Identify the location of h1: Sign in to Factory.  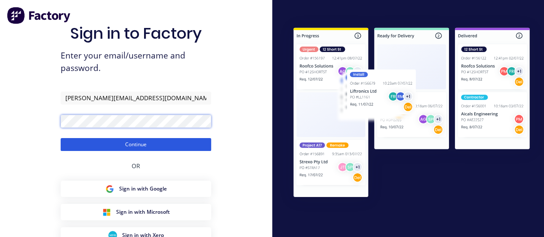
(136, 33).